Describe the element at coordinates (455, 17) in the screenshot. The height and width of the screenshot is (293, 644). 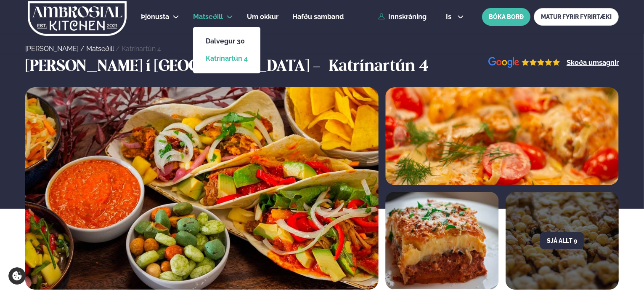
I see `button: is` at that location.